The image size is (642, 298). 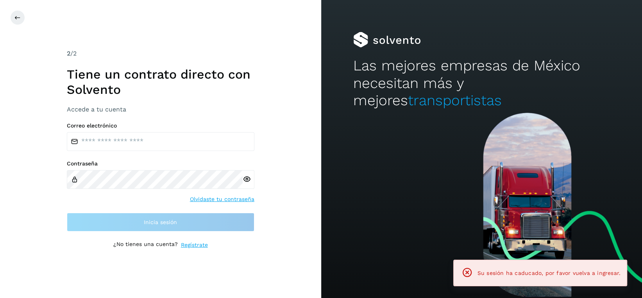 What do you see at coordinates (145, 245) in the screenshot?
I see `p: ¿No tienes una cuenta?` at bounding box center [145, 245].